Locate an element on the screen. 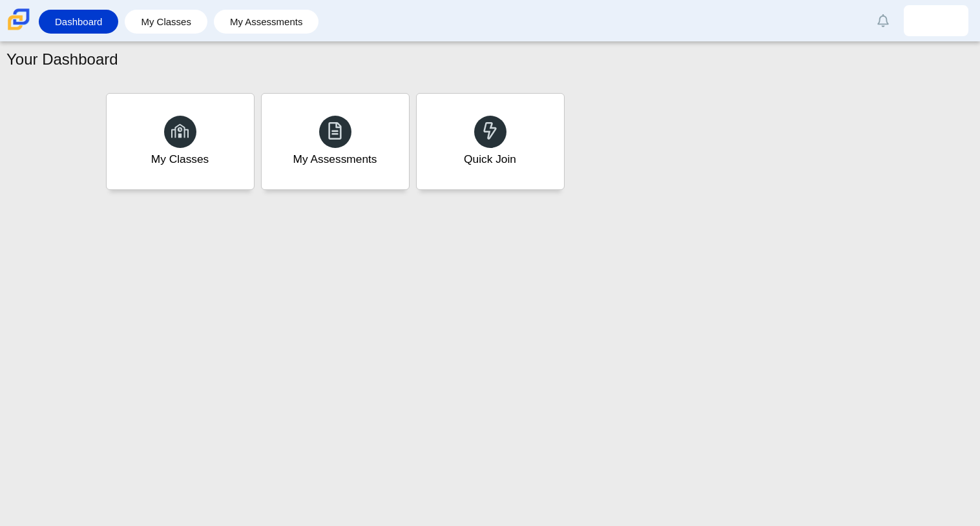 The width and height of the screenshot is (980, 526). div: Quick Join is located at coordinates (490, 159).